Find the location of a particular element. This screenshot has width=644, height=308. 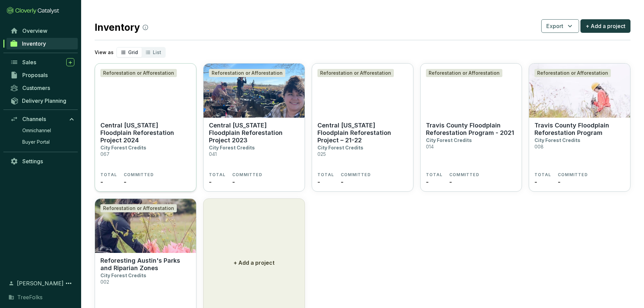

a: Central Texas Floodplain Reforestation Project – 21-22Reforestation or AfforestationCentral [US_S... is located at coordinates (363, 127).